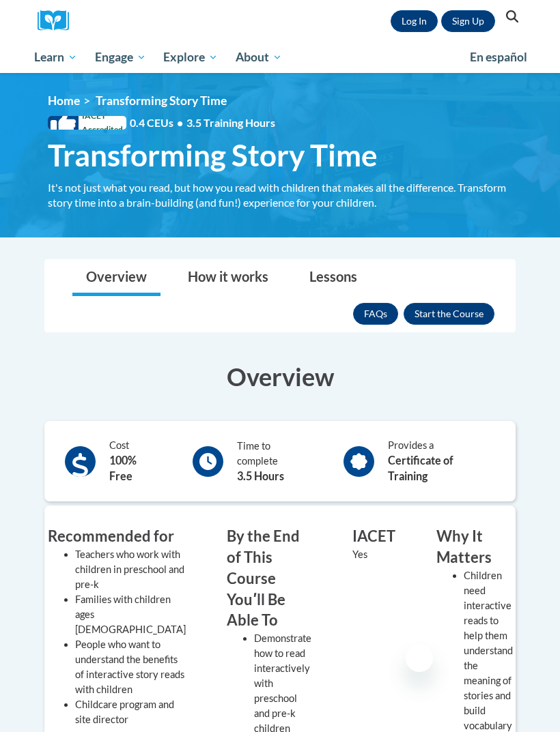 This screenshot has height=732, width=560. What do you see at coordinates (512, 18) in the screenshot?
I see `button: Search` at bounding box center [512, 18].